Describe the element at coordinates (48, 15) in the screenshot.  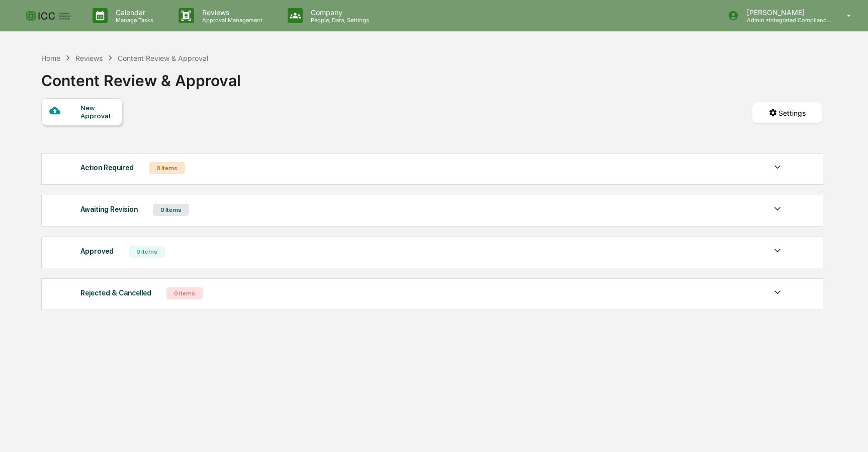
I see `img: logo` at that location.